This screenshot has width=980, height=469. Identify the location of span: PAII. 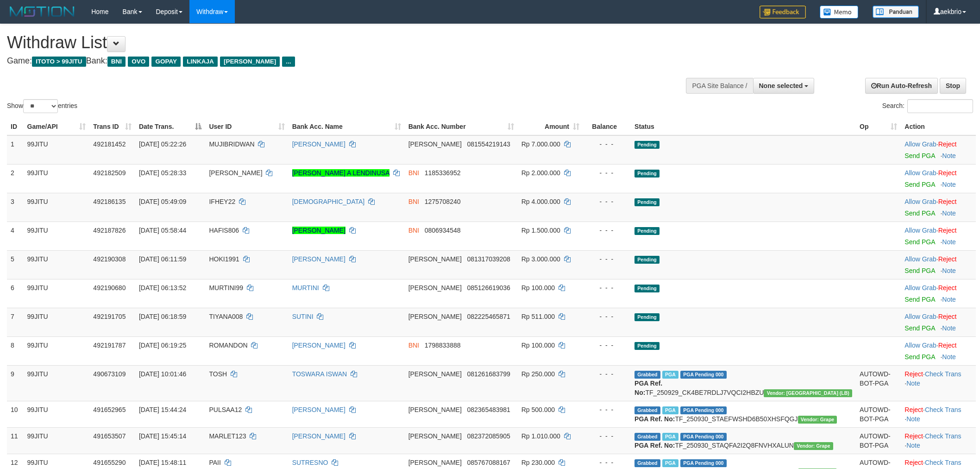
(214, 463).